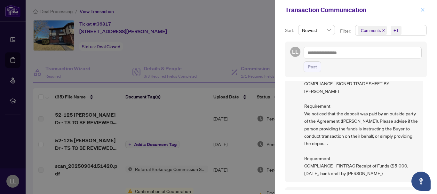 This screenshot has height=194, width=437. I want to click on p: Filter:, so click(346, 31).